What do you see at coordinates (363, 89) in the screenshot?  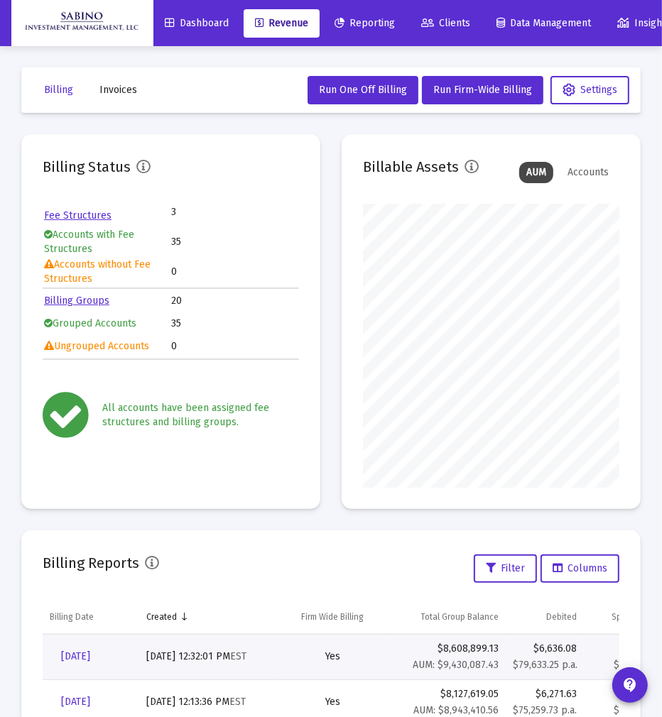 I see `span: Run One Off Billing` at bounding box center [363, 89].